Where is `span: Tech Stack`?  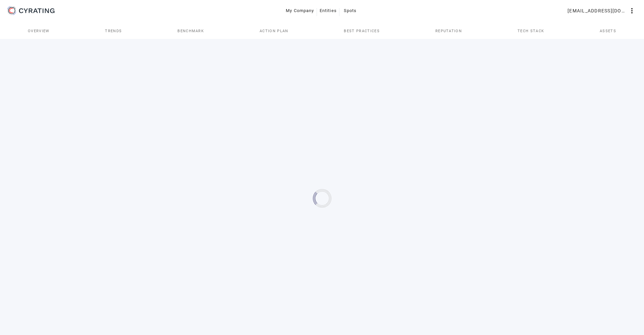 span: Tech Stack is located at coordinates (530, 31).